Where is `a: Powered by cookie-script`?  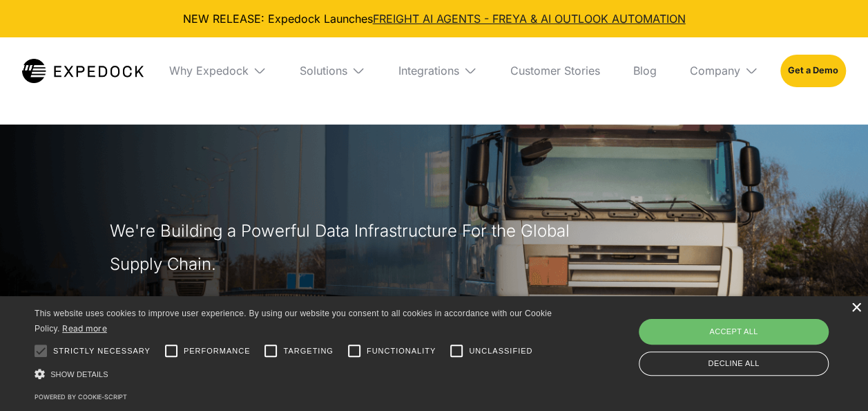
a: Powered by cookie-script is located at coordinates (81, 396).